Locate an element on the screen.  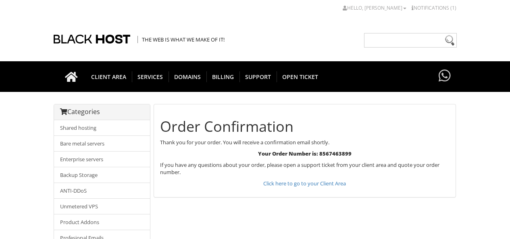
span: Support is located at coordinates (258, 77).